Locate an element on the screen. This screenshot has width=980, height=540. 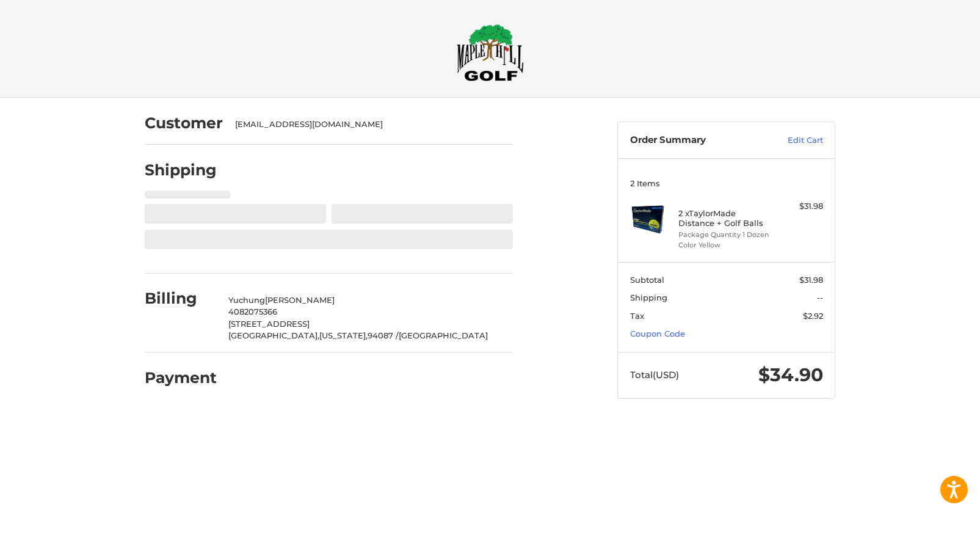
span: Tax is located at coordinates (637, 316).